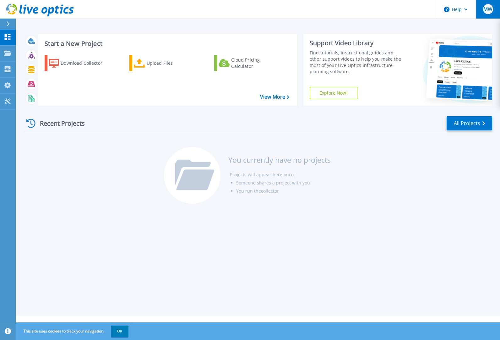  Describe the element at coordinates (79, 63) in the screenshot. I see `a: Download Collector` at that location.